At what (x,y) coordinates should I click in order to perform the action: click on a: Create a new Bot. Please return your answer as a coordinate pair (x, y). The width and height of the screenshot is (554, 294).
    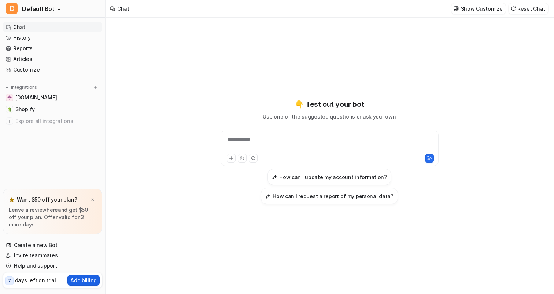
    Looking at the image, I should click on (52, 245).